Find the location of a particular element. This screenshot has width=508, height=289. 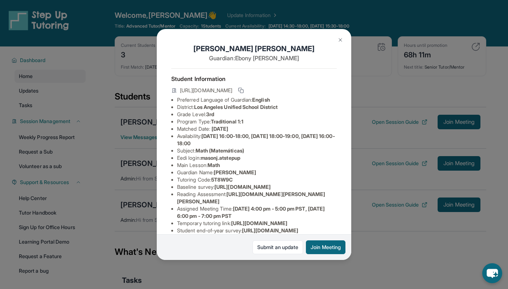

button: chat-button is located at coordinates (492, 273).